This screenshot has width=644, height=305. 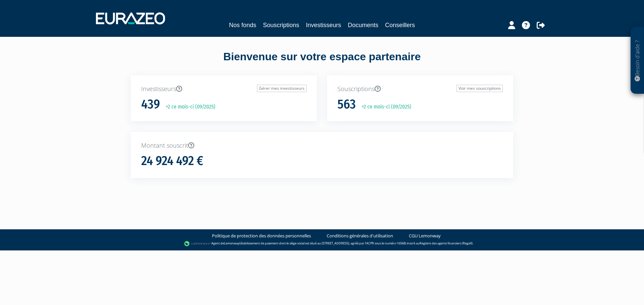 I want to click on a: Voir mes souscriptions, so click(x=480, y=88).